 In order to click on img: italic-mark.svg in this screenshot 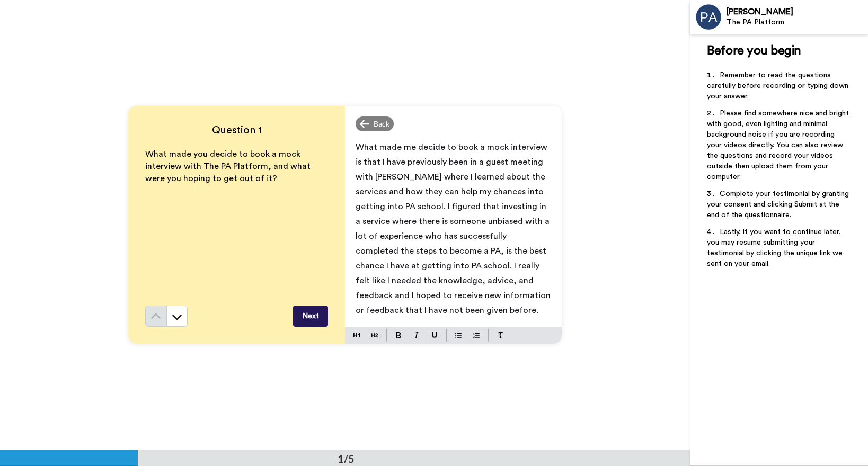, I will do `click(416, 335)`.